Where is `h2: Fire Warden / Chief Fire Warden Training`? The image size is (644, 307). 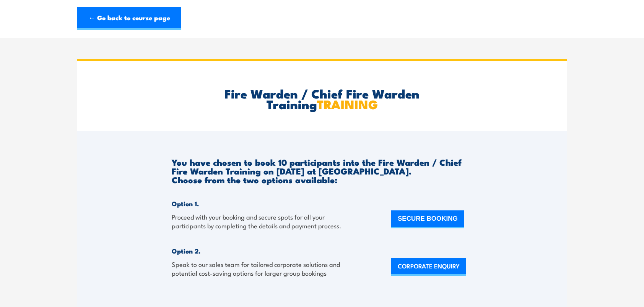 h2: Fire Warden / Chief Fire Warden Training is located at coordinates (322, 99).